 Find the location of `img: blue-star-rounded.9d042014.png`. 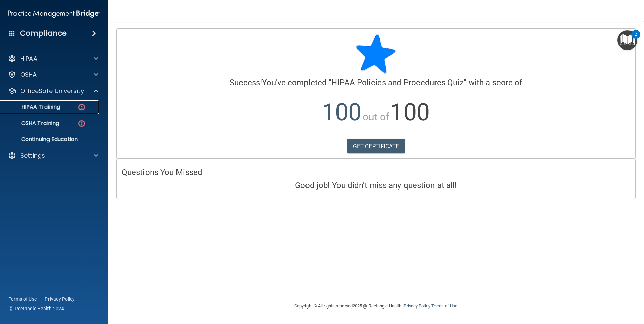

img: blue-star-rounded.9d042014.png is located at coordinates (376, 54).